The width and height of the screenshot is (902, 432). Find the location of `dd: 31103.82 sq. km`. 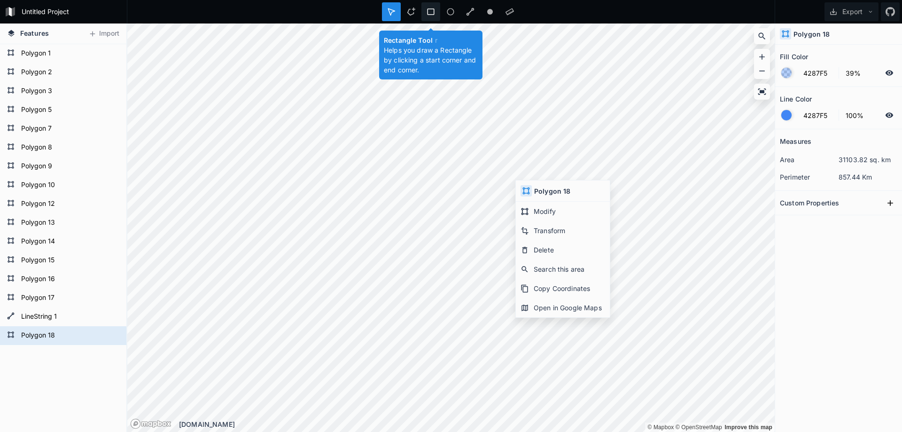

dd: 31103.82 sq. km is located at coordinates (867, 159).